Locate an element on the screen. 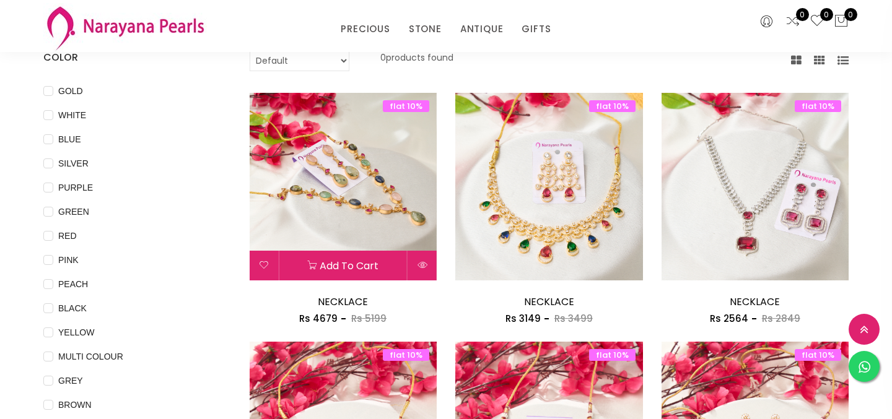 Image resolution: width=892 pixels, height=419 pixels. span: Rs 3149 is located at coordinates (523, 318).